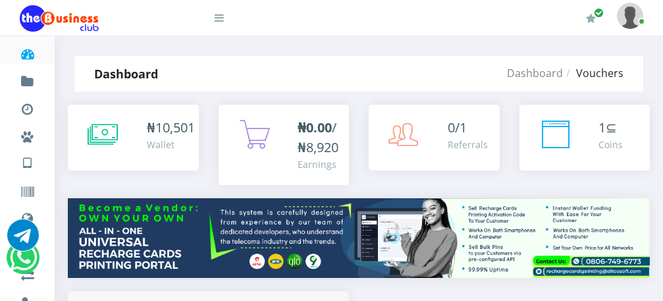 This screenshot has height=301, width=663. I want to click on li: Vouchers, so click(593, 73).